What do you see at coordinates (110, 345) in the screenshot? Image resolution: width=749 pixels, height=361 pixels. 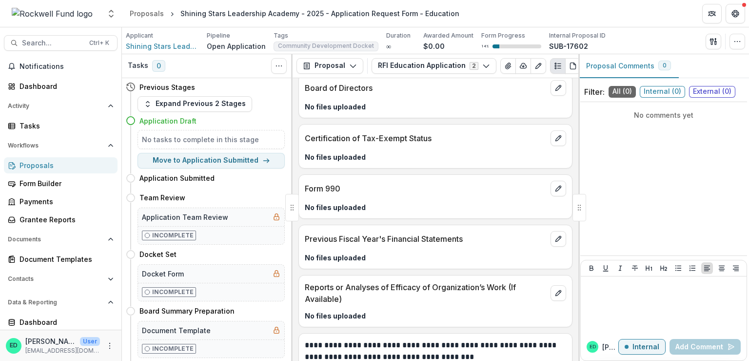 I see `button: More` at bounding box center [110, 345].